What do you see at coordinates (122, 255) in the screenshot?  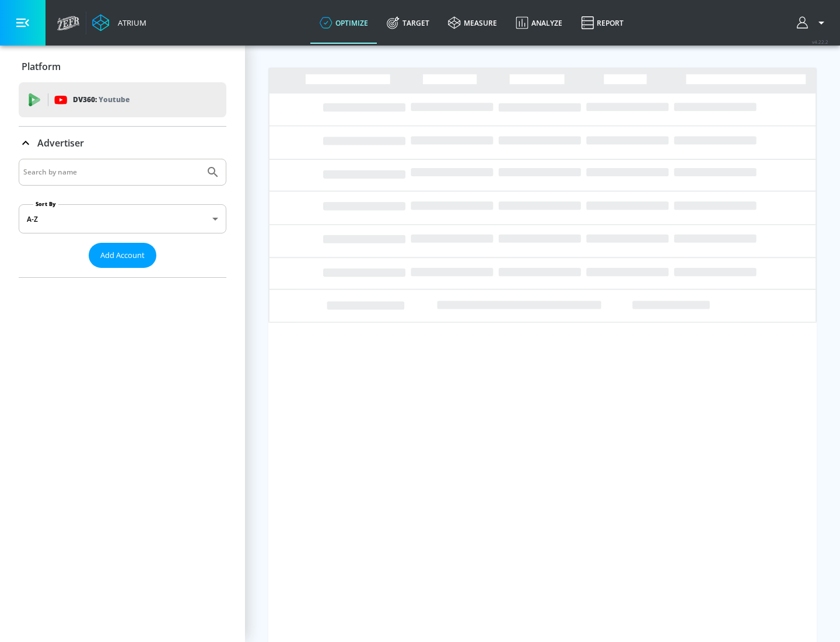 I see `span: Add Account` at bounding box center [122, 255].